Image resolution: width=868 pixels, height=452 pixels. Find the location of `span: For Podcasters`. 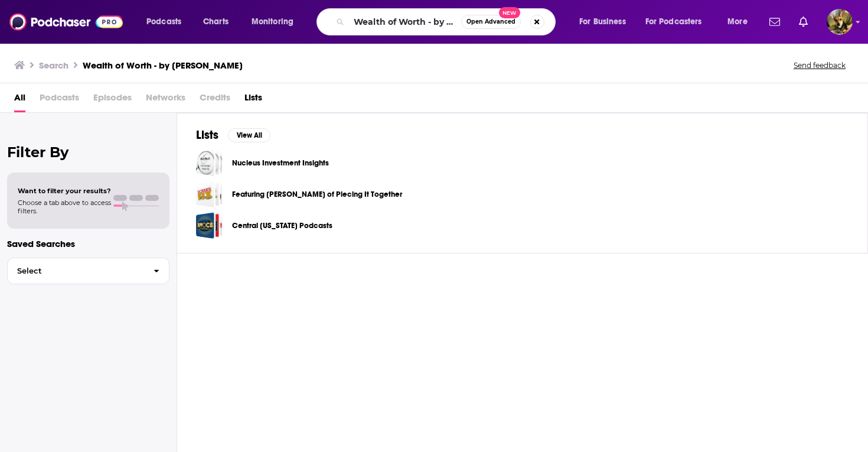

span: For Podcasters is located at coordinates (674, 22).